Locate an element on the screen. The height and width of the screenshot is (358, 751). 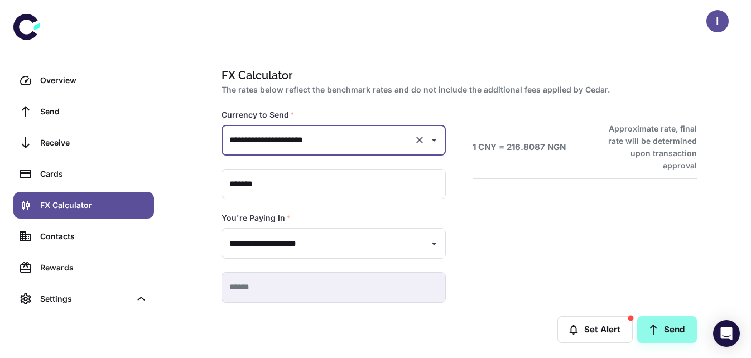
div: Open Intercom Messenger is located at coordinates (727, 334).